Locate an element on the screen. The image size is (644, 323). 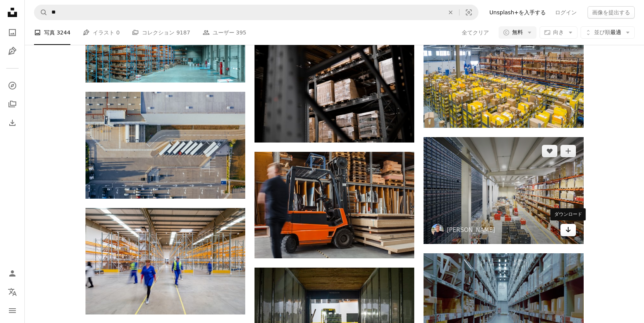
form: サイト内でビジュアルを探す is located at coordinates (256, 12).